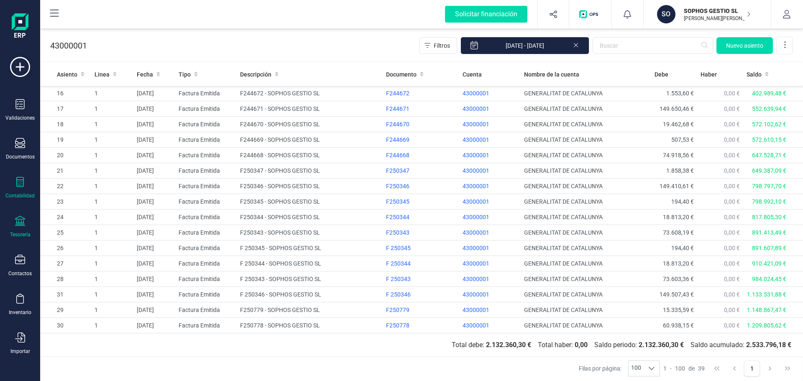  I want to click on td: 30, so click(66, 325).